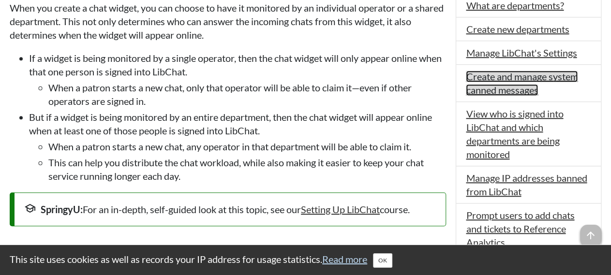  Describe the element at coordinates (383, 261) in the screenshot. I see `button: Close` at that location.